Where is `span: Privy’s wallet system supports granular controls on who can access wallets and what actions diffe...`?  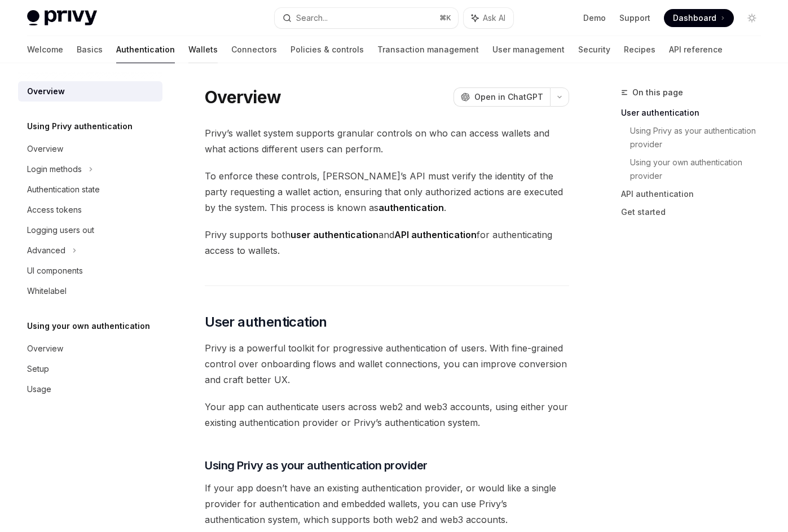
span: Privy’s wallet system supports granular controls on who can access wallets and what actions diffe... is located at coordinates (387, 141).